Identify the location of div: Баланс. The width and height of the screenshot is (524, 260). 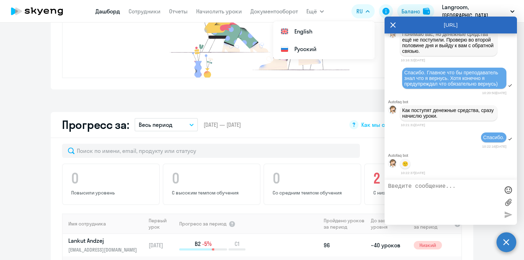
(411, 11).